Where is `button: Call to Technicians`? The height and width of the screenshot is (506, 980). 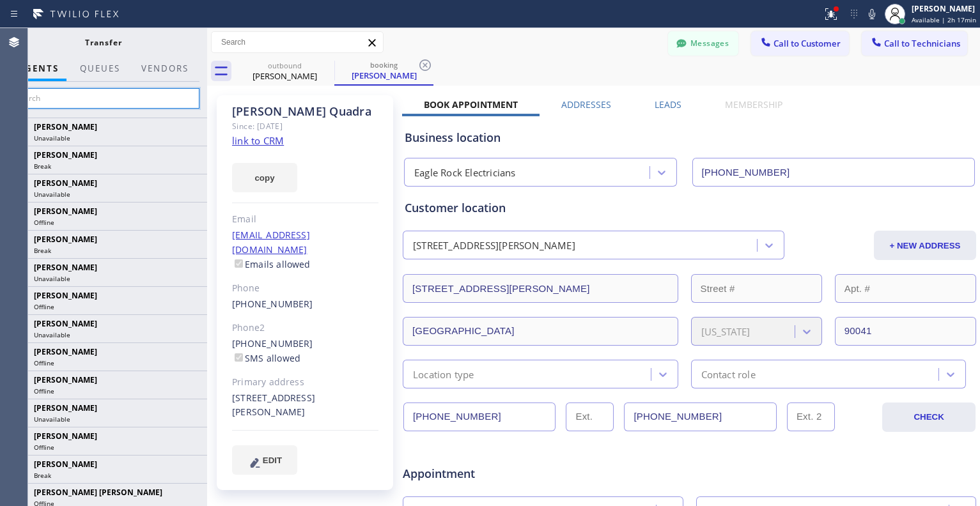
button: Call to Technicians is located at coordinates (914, 43).